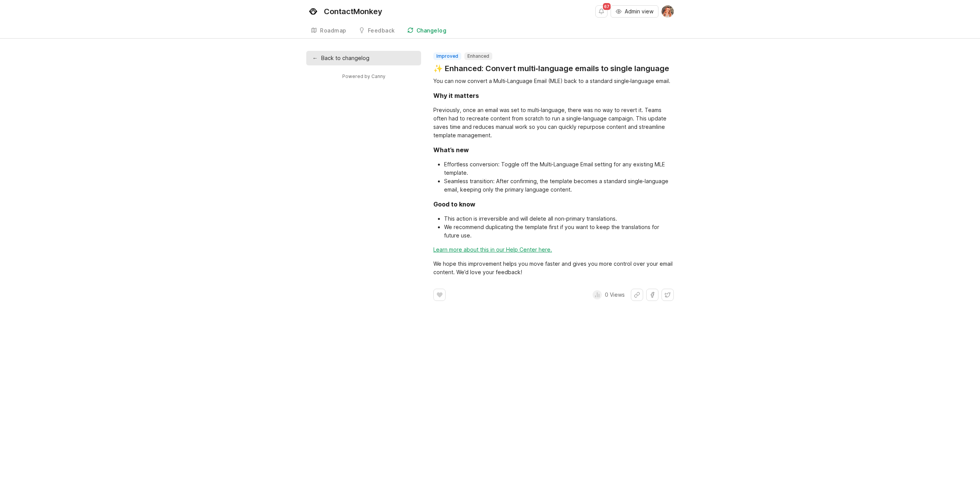 The width and height of the screenshot is (980, 499). Describe the element at coordinates (559, 186) in the screenshot. I see `li: Seamless transition: After confirming, the template becomes a standard single‑language email, kee...` at that location.